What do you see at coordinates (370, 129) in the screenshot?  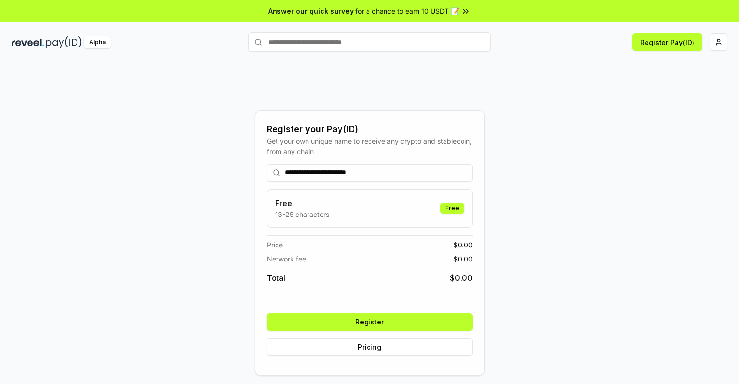 I see `div: Register your Pay(ID)` at bounding box center [370, 129].